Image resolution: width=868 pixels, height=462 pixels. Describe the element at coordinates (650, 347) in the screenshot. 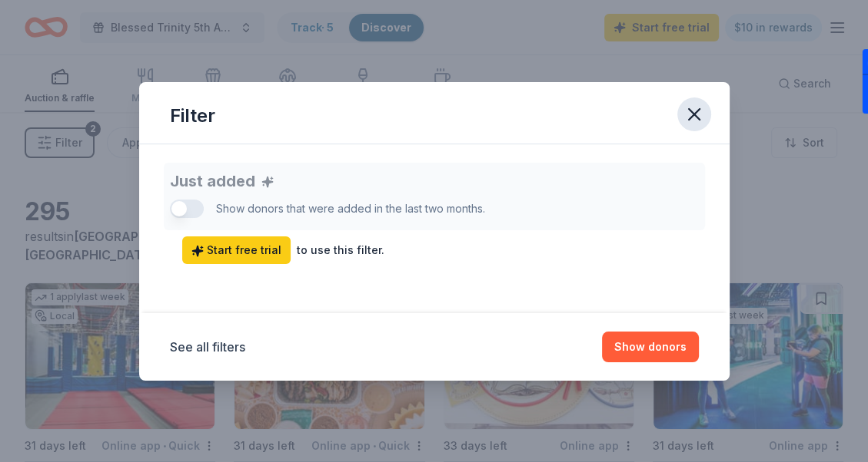

I see `button: Show donors` at that location.